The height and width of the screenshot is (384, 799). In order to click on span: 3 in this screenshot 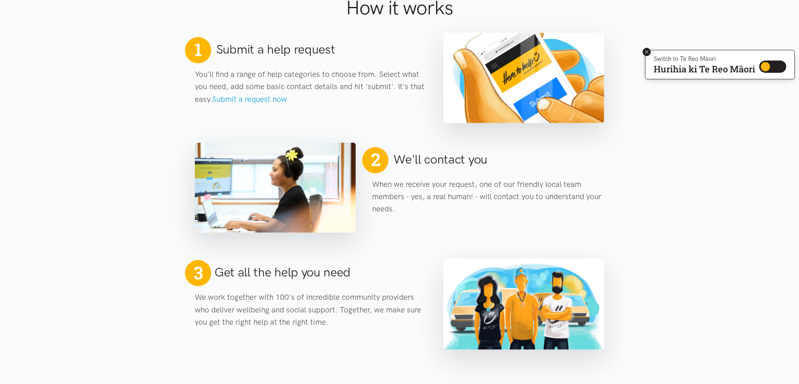, I will do `click(198, 273)`.